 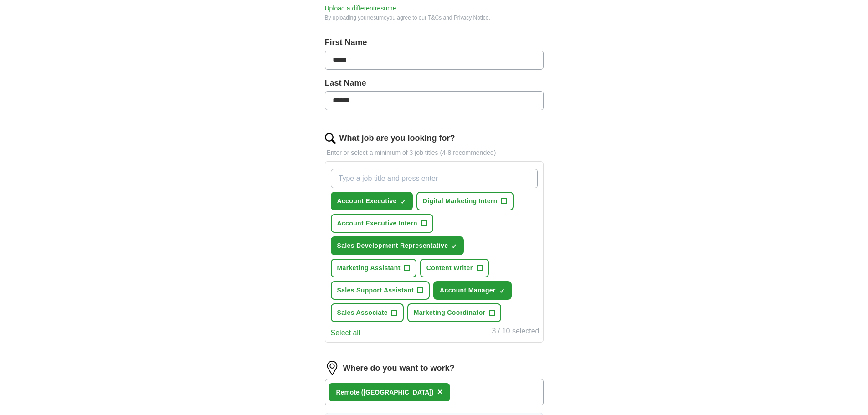 What do you see at coordinates (434, 42) in the screenshot?
I see `label: First Name` at bounding box center [434, 42].